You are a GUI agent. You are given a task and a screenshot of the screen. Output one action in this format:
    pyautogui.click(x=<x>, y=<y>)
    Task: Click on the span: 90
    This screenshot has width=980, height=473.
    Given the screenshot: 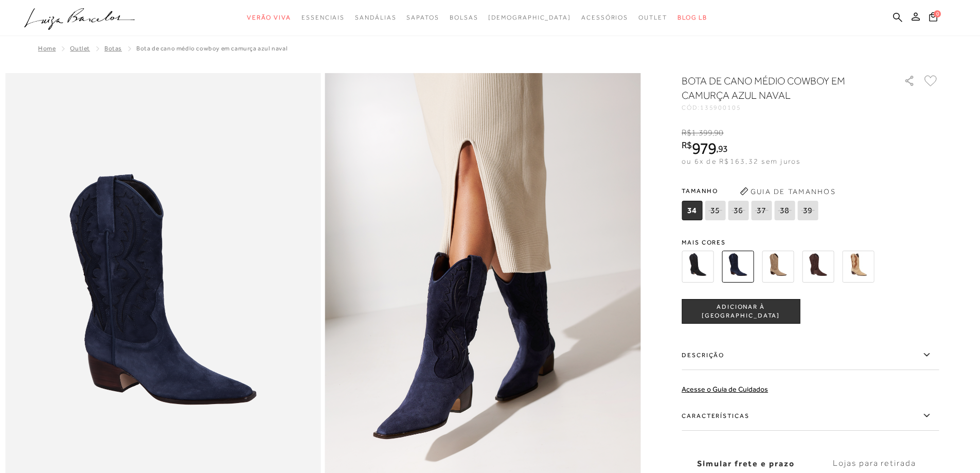 What is the action you would take?
    pyautogui.click(x=718, y=133)
    